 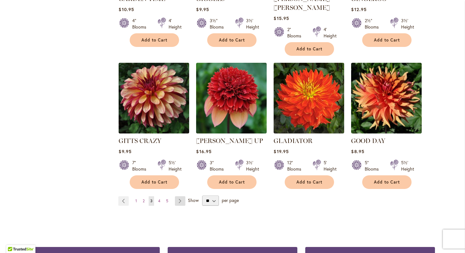 I want to click on a: 5, so click(x=167, y=201).